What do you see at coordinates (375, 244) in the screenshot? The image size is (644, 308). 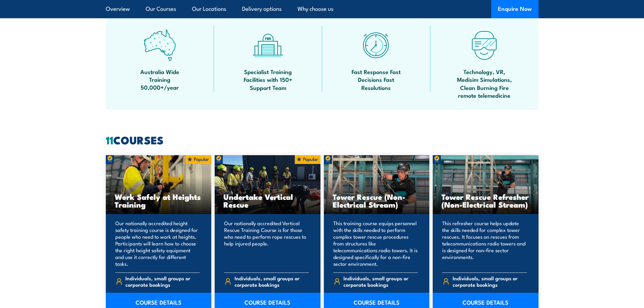 I see `p: This training course equips personnel with the skills needed to perform complex tower rescue proc...` at bounding box center [375, 244].